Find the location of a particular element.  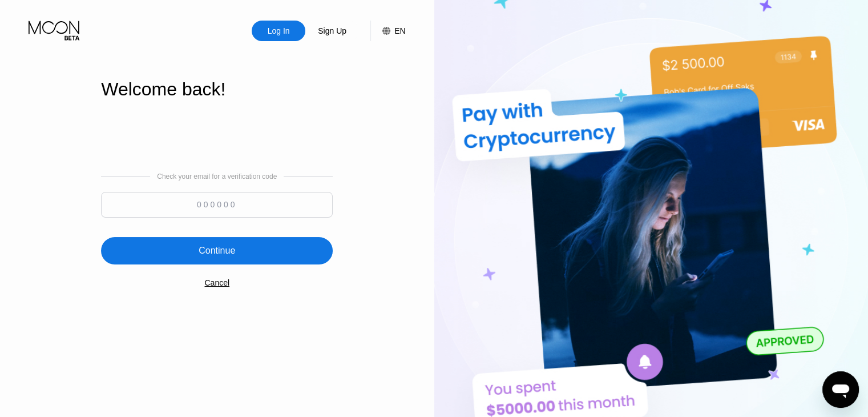

div: Continue is located at coordinates (217, 250).